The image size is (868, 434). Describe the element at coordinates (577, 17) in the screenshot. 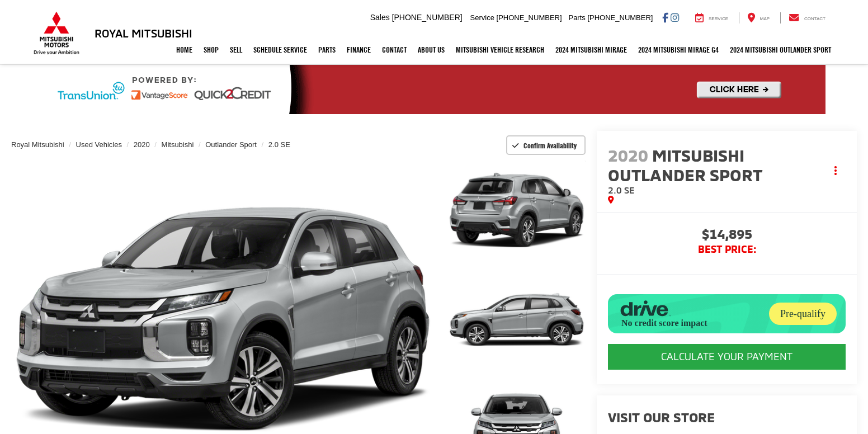

I see `span: Parts` at that location.